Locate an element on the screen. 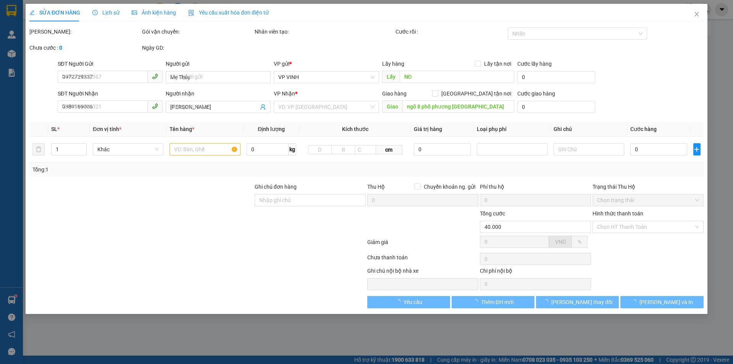  div: Trạng thái Thu Hộ is located at coordinates (648, 187).